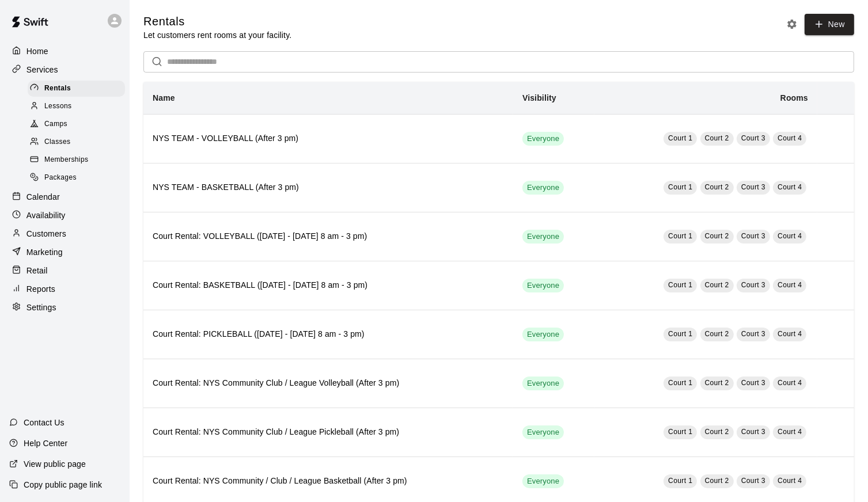 This screenshot has width=868, height=502. Describe the element at coordinates (42, 307) in the screenshot. I see `p: Settings` at that location.